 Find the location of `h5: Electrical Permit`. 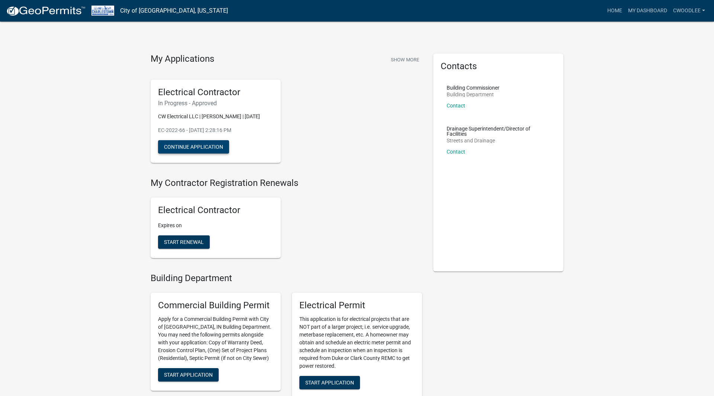

h5: Electrical Permit is located at coordinates (357, 305).